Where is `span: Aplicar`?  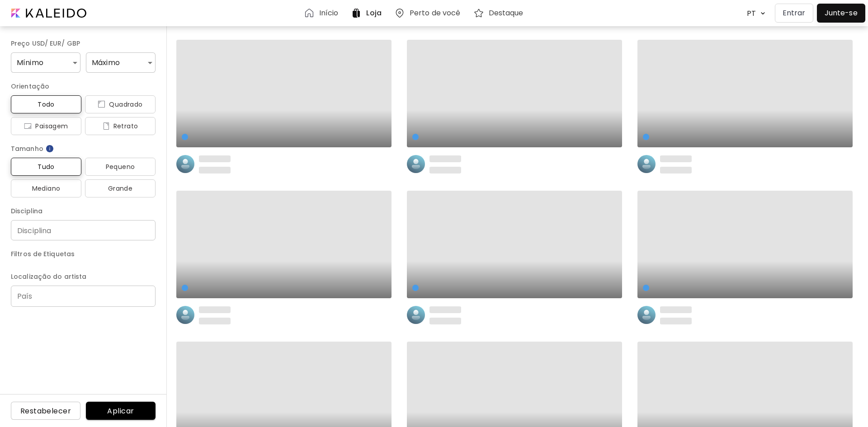
span: Aplicar is located at coordinates (120, 411).